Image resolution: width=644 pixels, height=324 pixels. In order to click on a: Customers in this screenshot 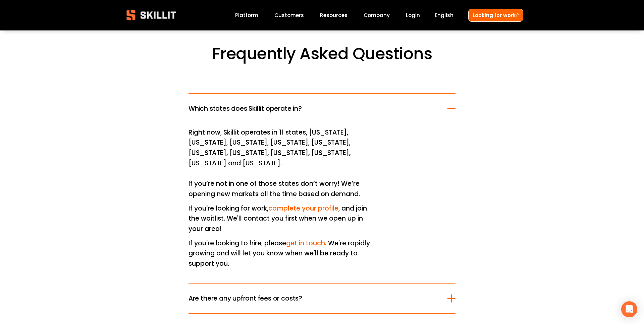, I will do `click(289, 15)`.